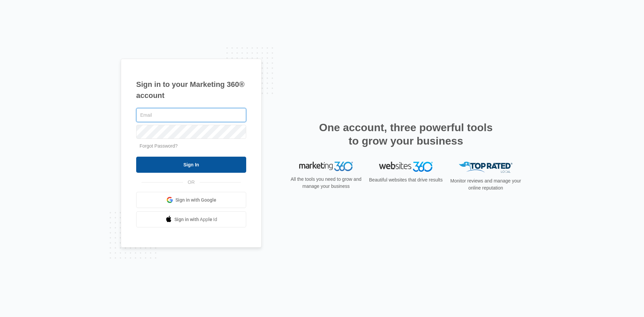 The image size is (644, 317). Describe the element at coordinates (191, 115) in the screenshot. I see `input: Email` at that location.